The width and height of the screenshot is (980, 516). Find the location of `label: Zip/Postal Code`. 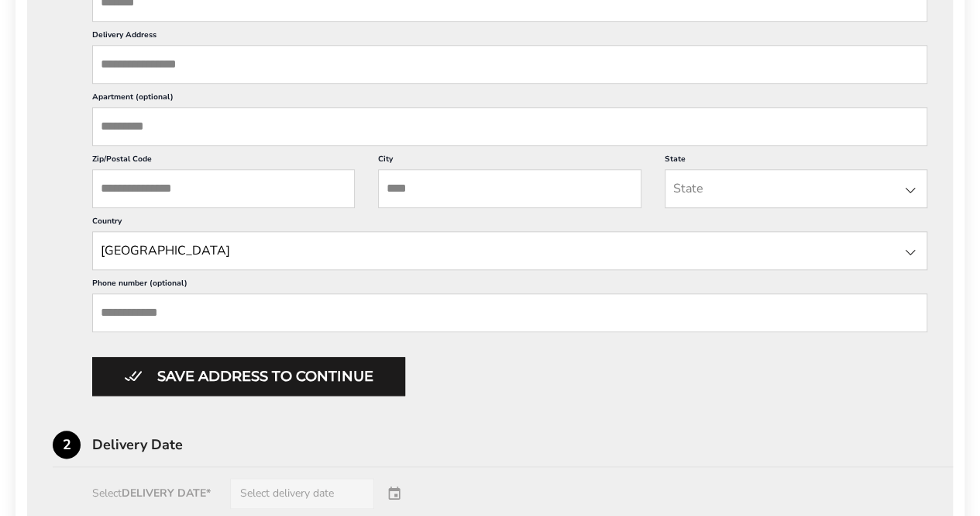

label: Zip/Postal Code is located at coordinates (223, 162).